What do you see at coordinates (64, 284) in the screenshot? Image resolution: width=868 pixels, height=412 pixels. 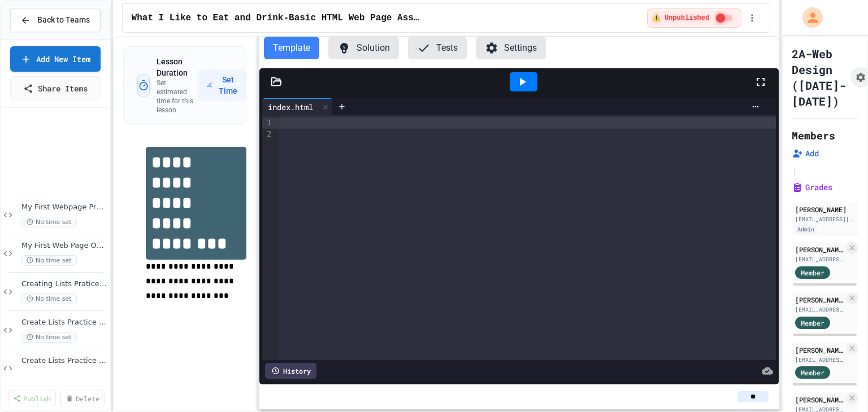 I see `span: Creating Lists Pratice Assignment 1` at bounding box center [64, 284].